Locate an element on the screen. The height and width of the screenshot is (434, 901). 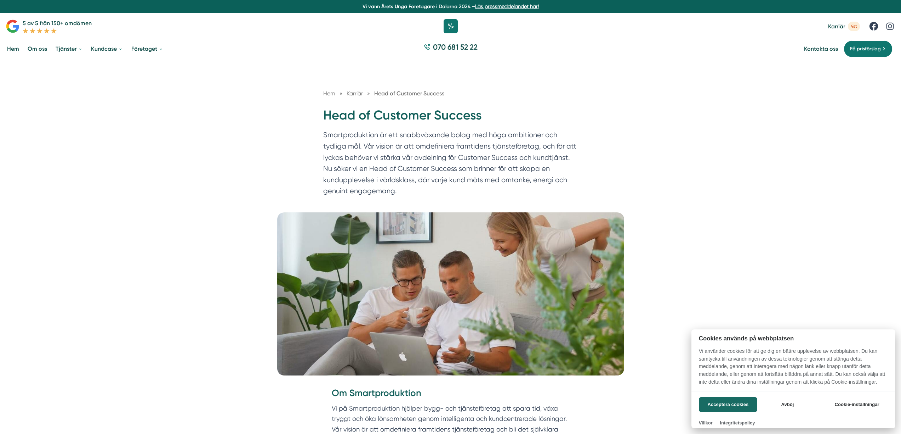
button: Cookie-inställningar is located at coordinates (857, 404).